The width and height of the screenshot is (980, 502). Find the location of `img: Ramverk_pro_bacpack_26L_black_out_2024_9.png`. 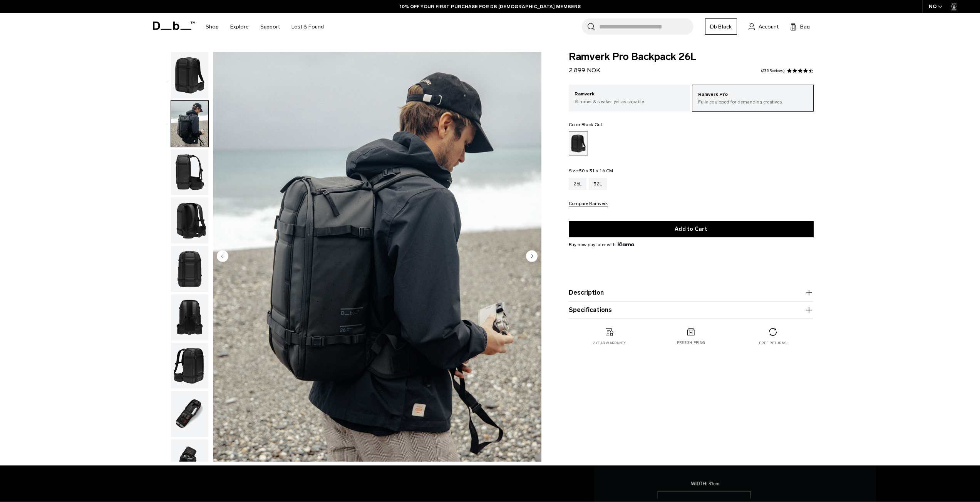

img: Ramverk_pro_bacpack_26L_black_out_2024_9.png is located at coordinates (189, 318).